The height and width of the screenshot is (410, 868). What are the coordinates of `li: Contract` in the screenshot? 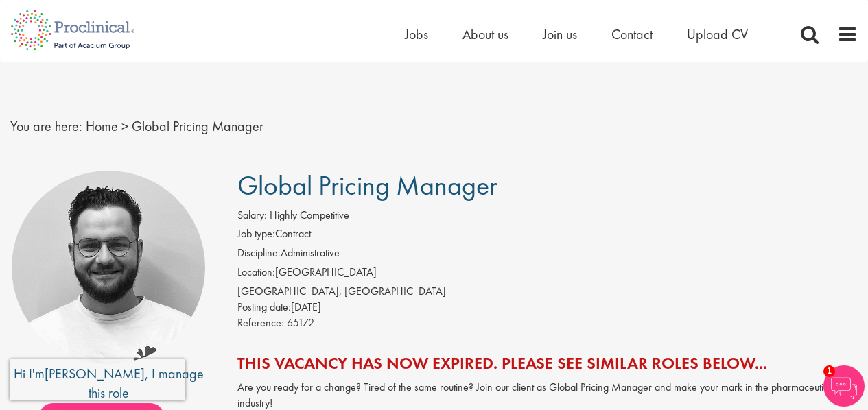 It's located at (548, 236).